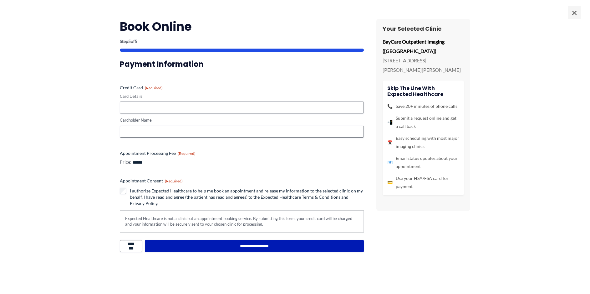 The height and width of the screenshot is (294, 590). I want to click on label: Cardholder Name, so click(242, 120).